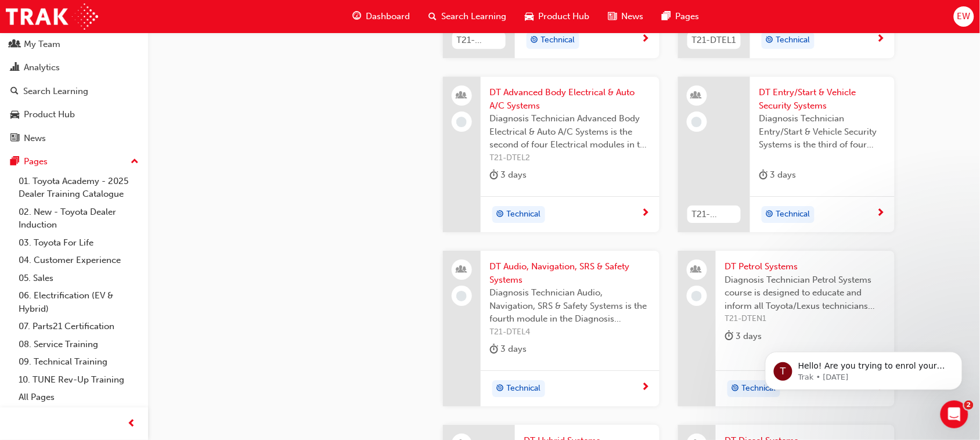 The width and height of the screenshot is (980, 440). I want to click on a: DT Petrol SystemsDiagnosis Technician Petrol Systems course is designed to educate and inform all..., so click(786, 329).